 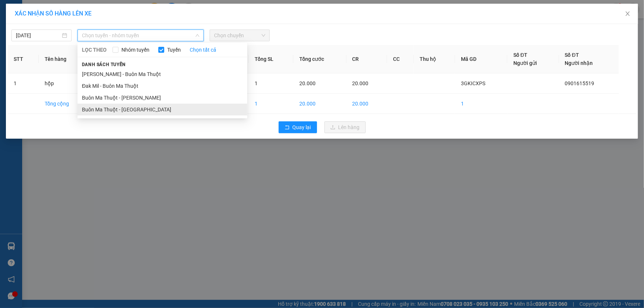 I want to click on span: Chọn chuyến, so click(x=239, y=36).